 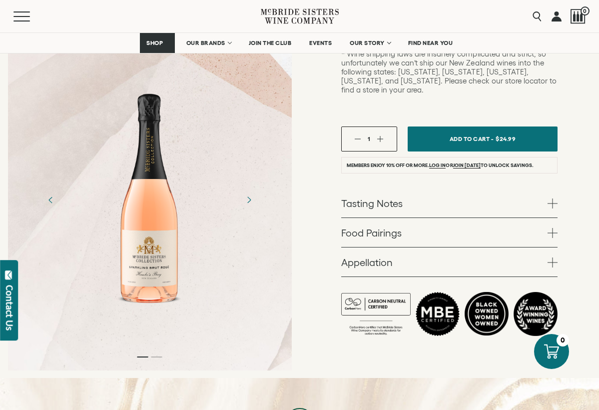 I want to click on span: 0, so click(x=585, y=11).